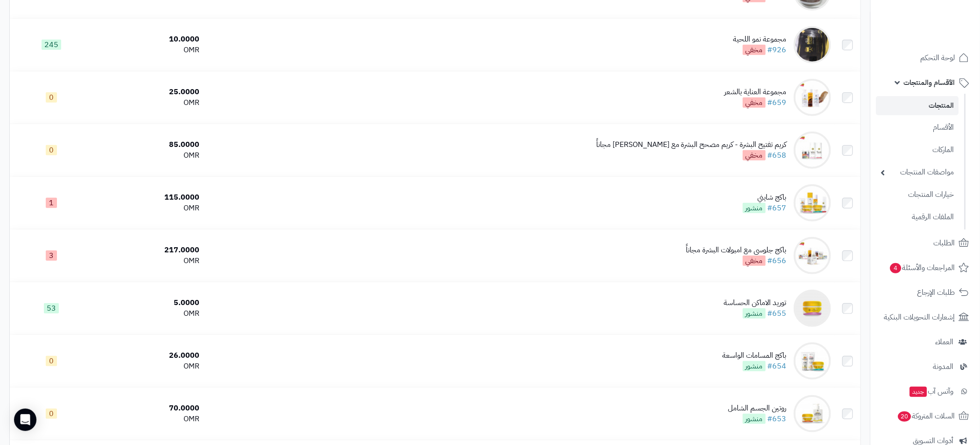 Image resolution: width=980 pixels, height=445 pixels. What do you see at coordinates (148, 197) in the screenshot?
I see `div: 115.0000` at bounding box center [148, 197].